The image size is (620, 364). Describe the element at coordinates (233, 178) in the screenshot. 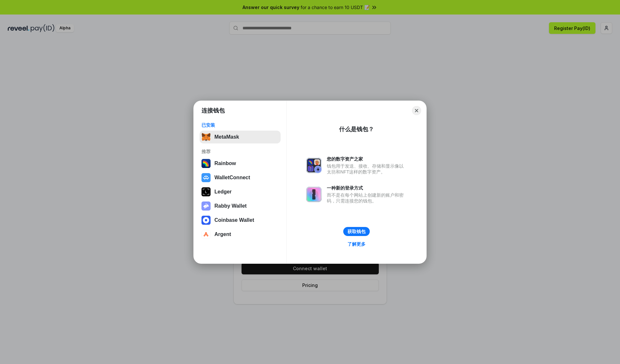

I see `div: WalletConnect` at that location.